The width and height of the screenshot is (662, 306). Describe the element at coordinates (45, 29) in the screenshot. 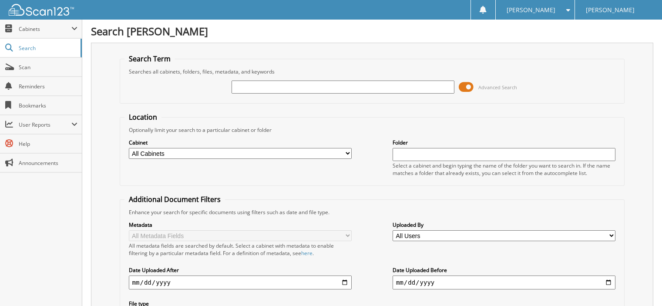

I see `span: Cabinets` at that location.